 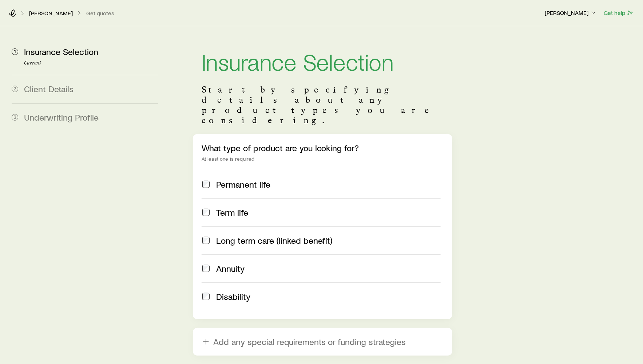 What do you see at coordinates (206, 184) in the screenshot?
I see `input: Permanent life` at bounding box center [206, 184].